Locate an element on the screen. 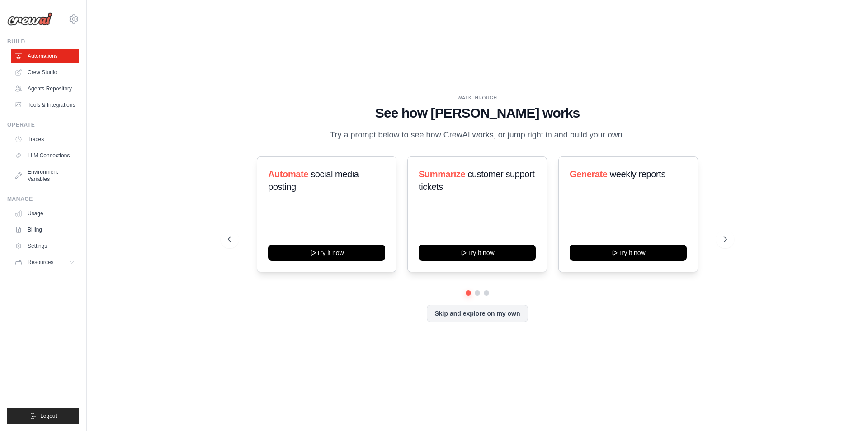  div: Build is located at coordinates (43, 42).